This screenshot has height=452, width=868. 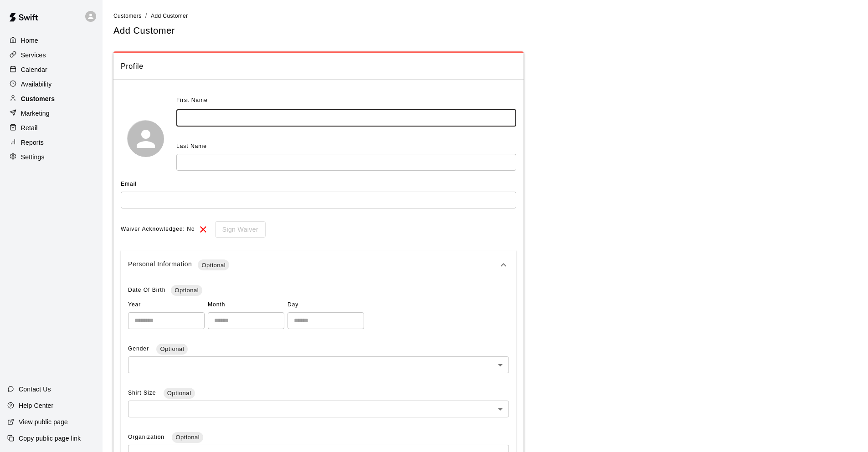 I want to click on a: Home, so click(x=51, y=41).